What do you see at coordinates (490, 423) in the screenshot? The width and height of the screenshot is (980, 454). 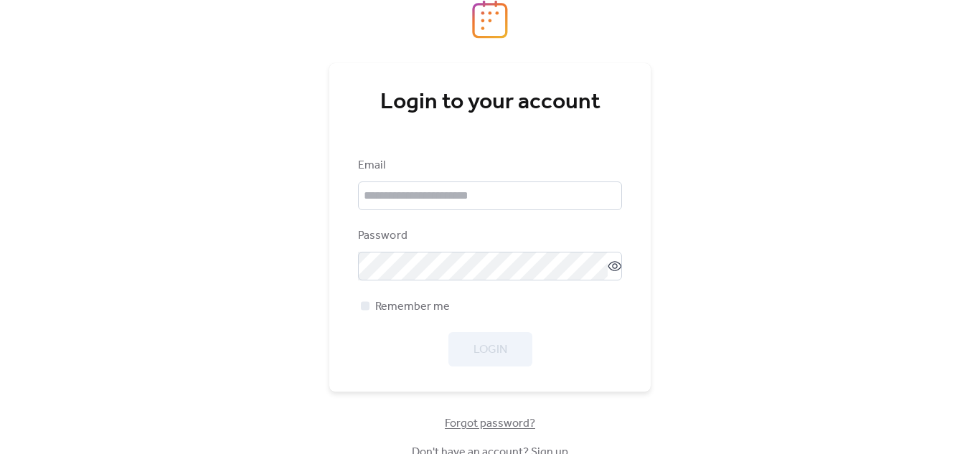 I see `a: Forgot password?` at bounding box center [490, 423].